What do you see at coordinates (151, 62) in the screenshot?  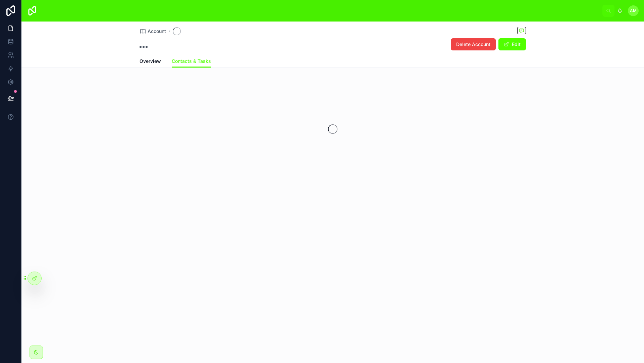 I see `a: Overview` at bounding box center [151, 62].